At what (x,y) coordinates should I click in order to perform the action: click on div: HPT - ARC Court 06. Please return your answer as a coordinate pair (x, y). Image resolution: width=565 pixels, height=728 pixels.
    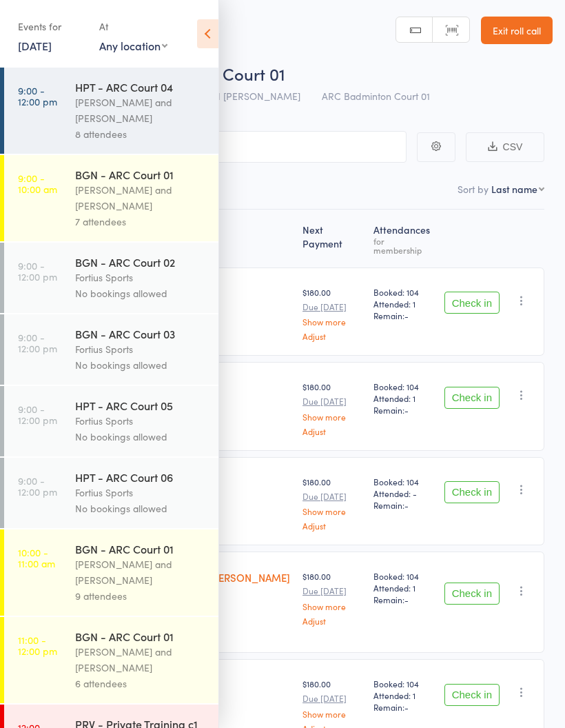
    Looking at the image, I should click on (141, 477).